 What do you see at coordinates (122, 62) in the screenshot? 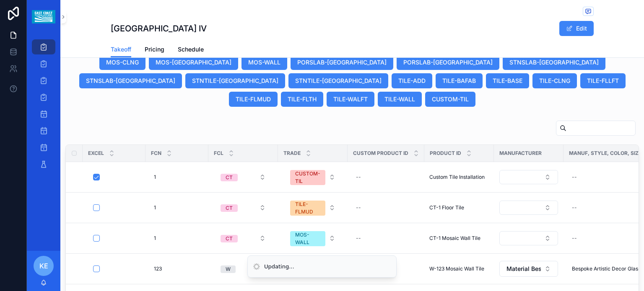
I see `span: MOS-CLNG` at bounding box center [122, 62].